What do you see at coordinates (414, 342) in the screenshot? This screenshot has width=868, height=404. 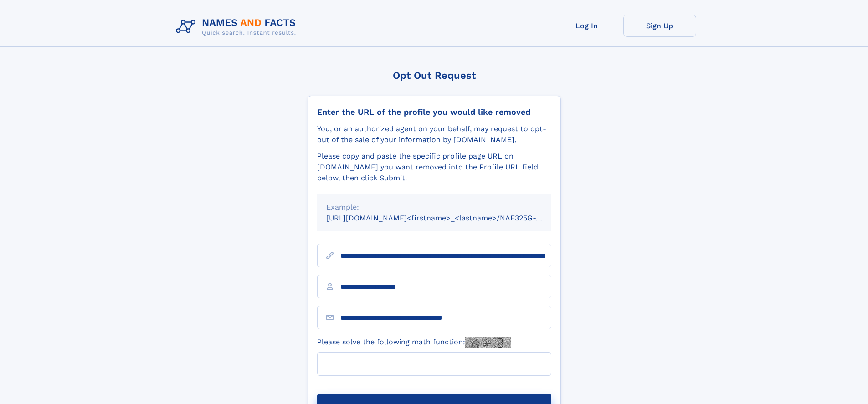 I see `label: Please solve the following math function:` at bounding box center [414, 342].